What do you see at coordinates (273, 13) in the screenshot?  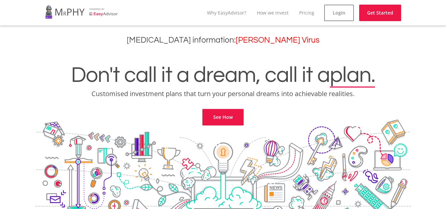 I see `a: How we invest` at bounding box center [273, 13].